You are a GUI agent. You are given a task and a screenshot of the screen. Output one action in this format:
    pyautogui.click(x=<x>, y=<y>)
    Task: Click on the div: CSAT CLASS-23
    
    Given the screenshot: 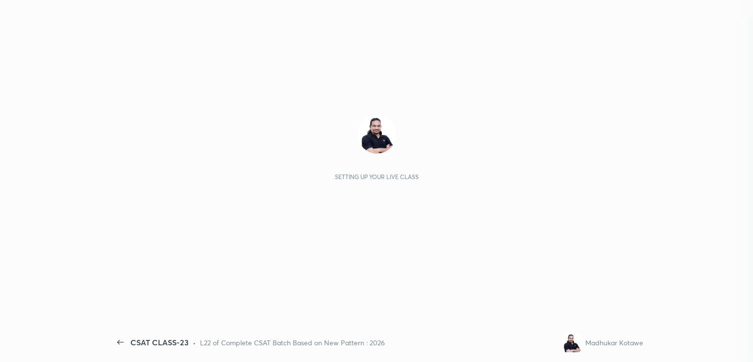 What is the action you would take?
    pyautogui.click(x=159, y=342)
    